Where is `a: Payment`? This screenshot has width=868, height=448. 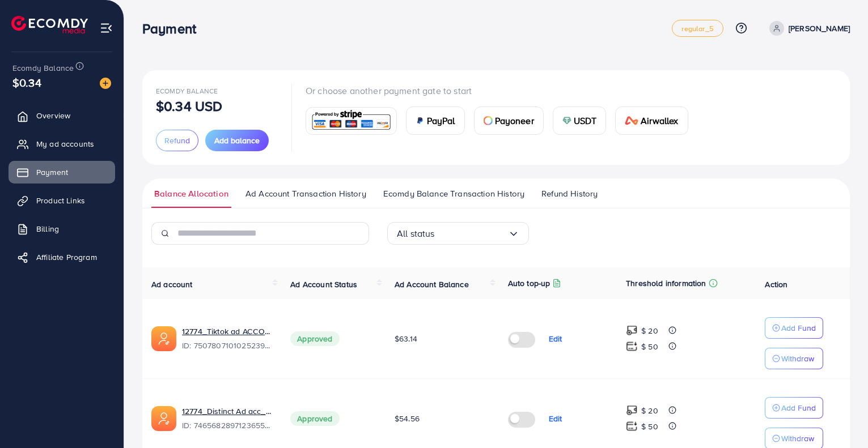 a: Payment is located at coordinates (62, 172).